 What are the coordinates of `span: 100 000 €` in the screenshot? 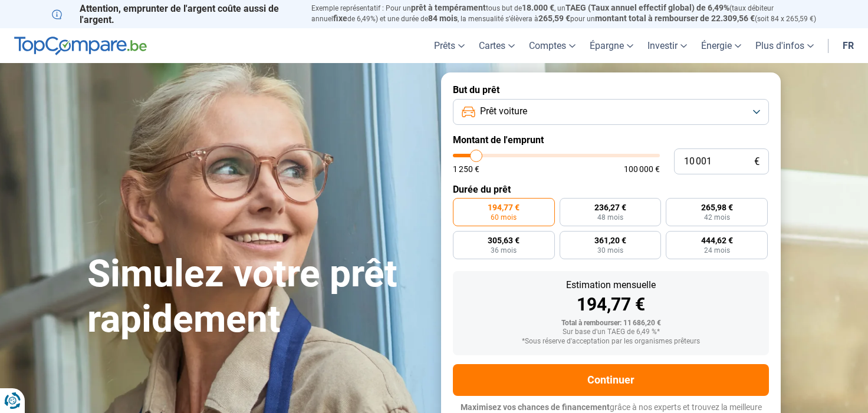 It's located at (642, 169).